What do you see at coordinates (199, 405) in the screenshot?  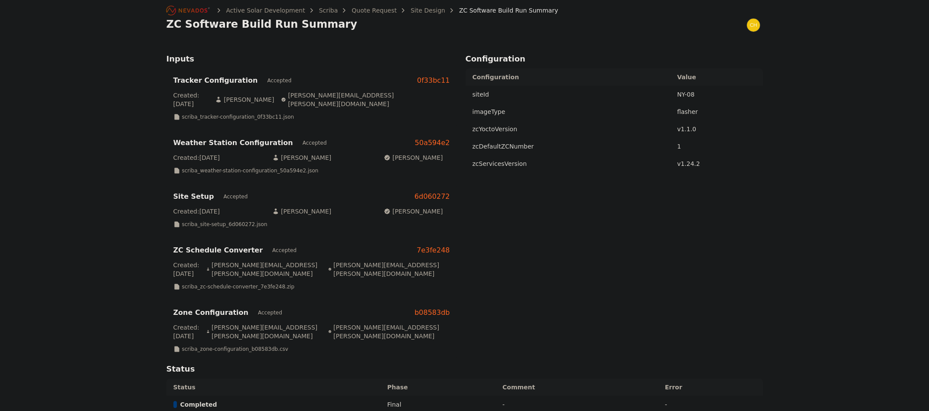 I see `span: Completed` at bounding box center [199, 405].